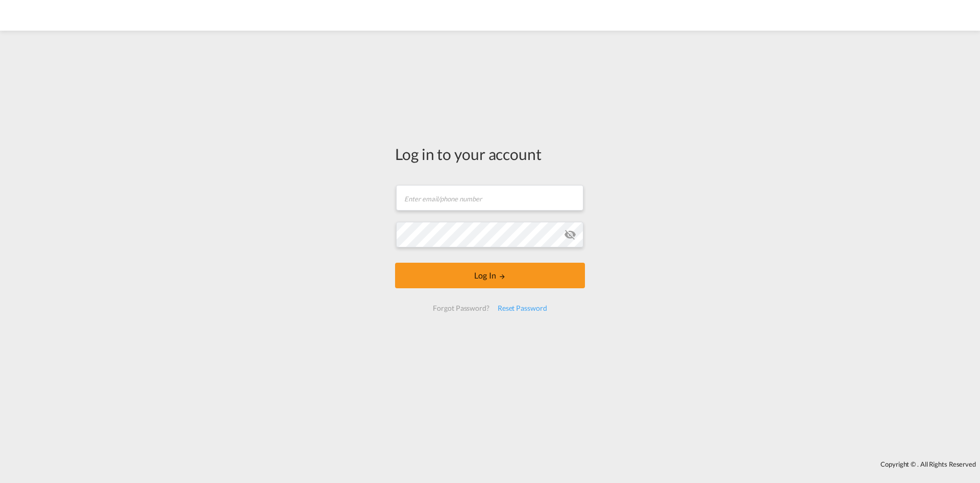  I want to click on div: Reset Password, so click(522, 308).